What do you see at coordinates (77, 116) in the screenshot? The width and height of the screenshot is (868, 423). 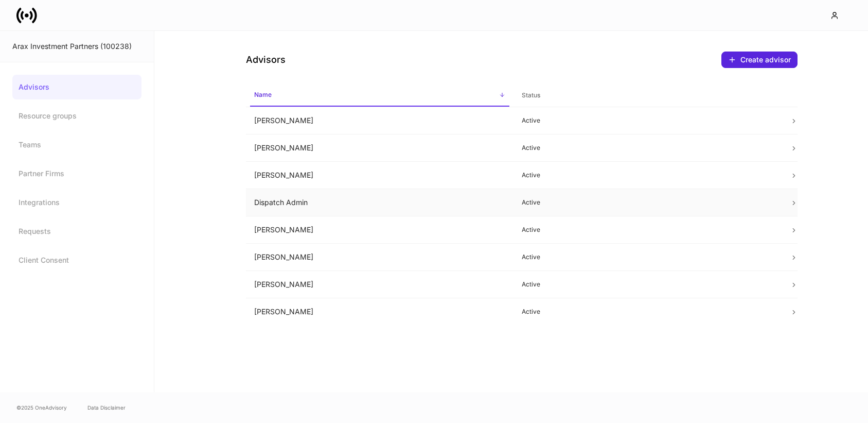 I see `a: Resource groups` at bounding box center [77, 116].